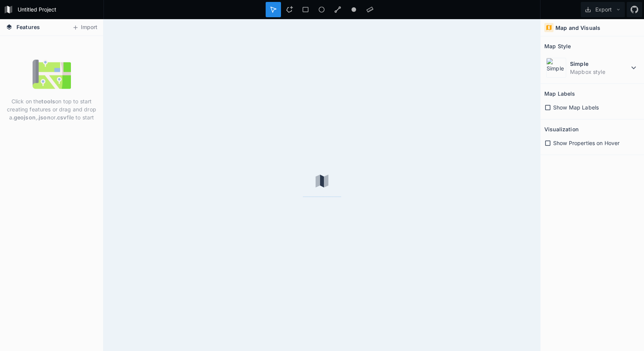 Image resolution: width=644 pixels, height=351 pixels. Describe the element at coordinates (44, 117) in the screenshot. I see `strong: .json` at that location.